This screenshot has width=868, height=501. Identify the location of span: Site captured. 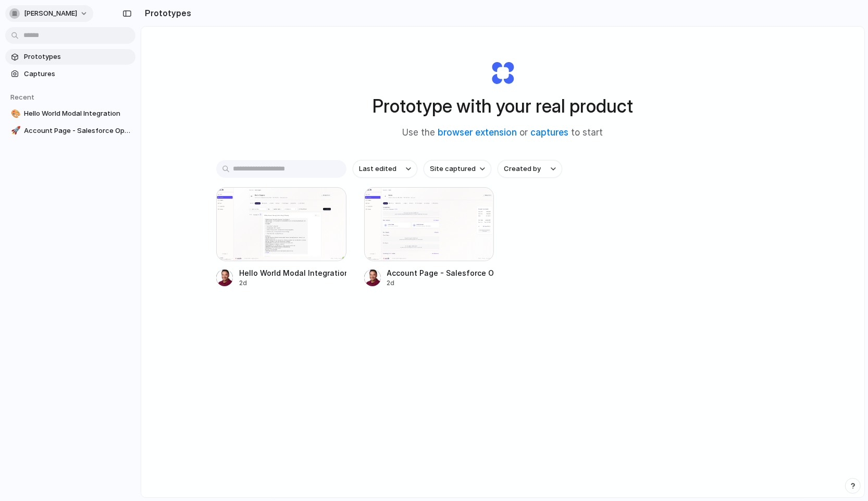
(453, 169).